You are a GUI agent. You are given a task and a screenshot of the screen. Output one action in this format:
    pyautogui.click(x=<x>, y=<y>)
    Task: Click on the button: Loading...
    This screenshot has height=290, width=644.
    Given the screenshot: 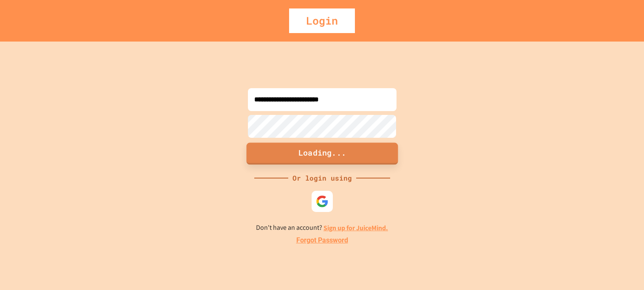 What is the action you would take?
    pyautogui.click(x=322, y=154)
    